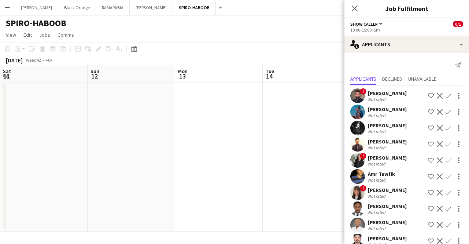 The width and height of the screenshot is (469, 244). What do you see at coordinates (194, 7) in the screenshot?
I see `button: SPIRO-HABOOB` at bounding box center [194, 7].